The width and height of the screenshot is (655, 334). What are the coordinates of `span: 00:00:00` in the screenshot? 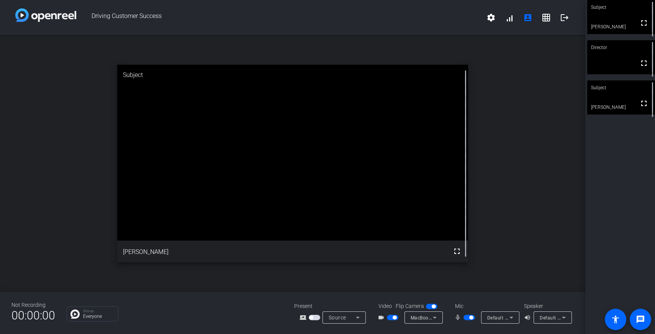 It's located at (33, 315).